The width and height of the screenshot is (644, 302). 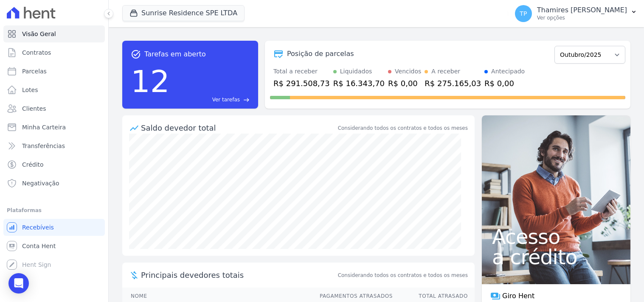 I want to click on a: Crédito, so click(x=54, y=165).